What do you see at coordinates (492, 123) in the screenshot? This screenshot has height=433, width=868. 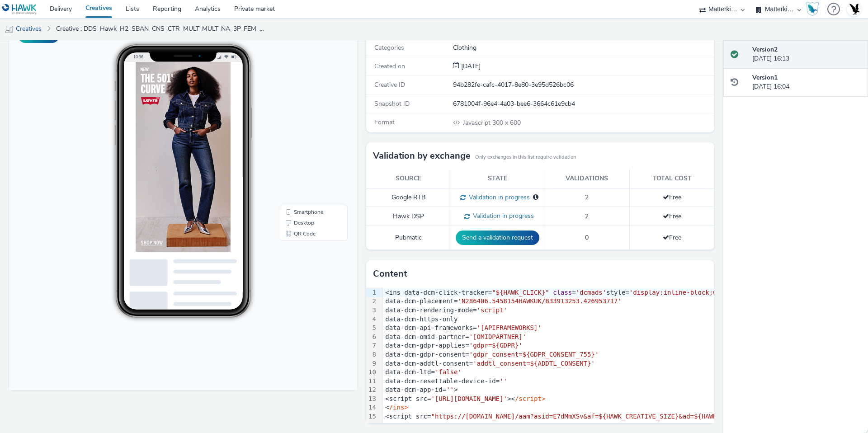 I see `span: 300 x 600` at bounding box center [492, 123].